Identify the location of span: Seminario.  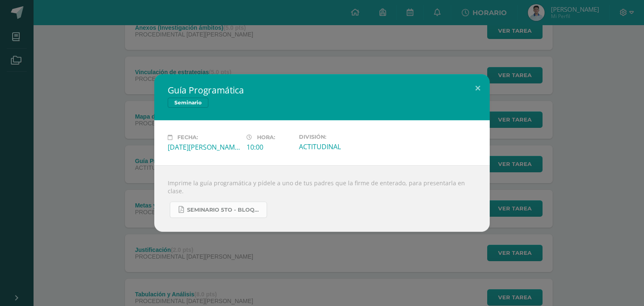
(188, 103).